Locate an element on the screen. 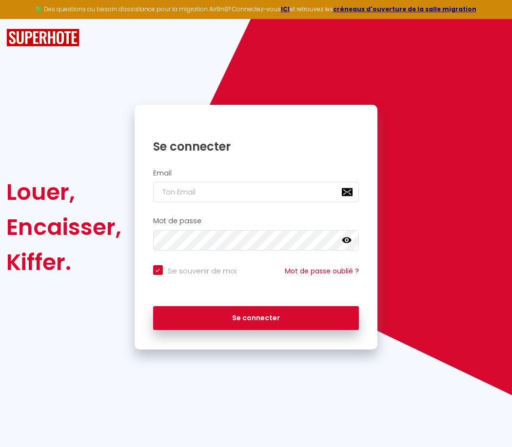  strong: ICI is located at coordinates (285, 9).